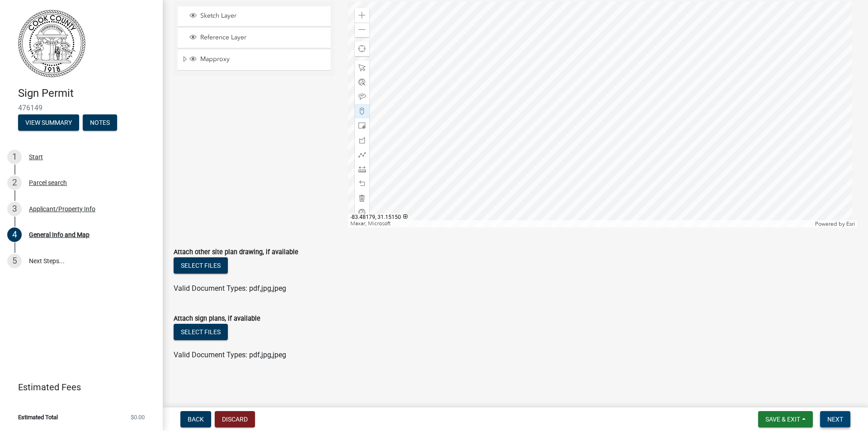 The height and width of the screenshot is (431, 868). What do you see at coordinates (15, 235) in the screenshot?
I see `div: 4` at bounding box center [15, 235].